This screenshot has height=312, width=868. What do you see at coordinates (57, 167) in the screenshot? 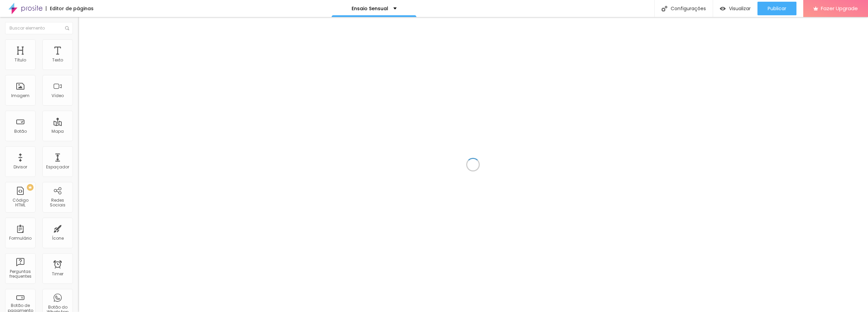
I see `div: Espaçador` at bounding box center [57, 167].